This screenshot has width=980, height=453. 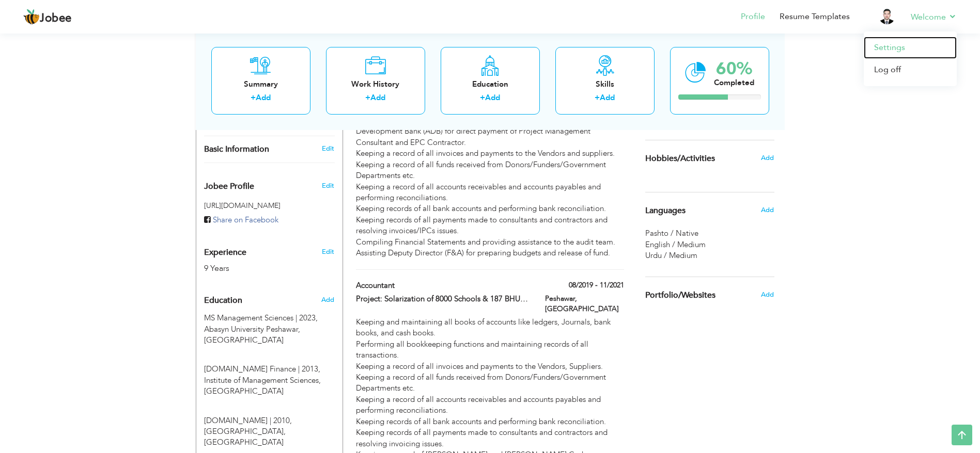 I want to click on a: Profile, so click(x=753, y=17).